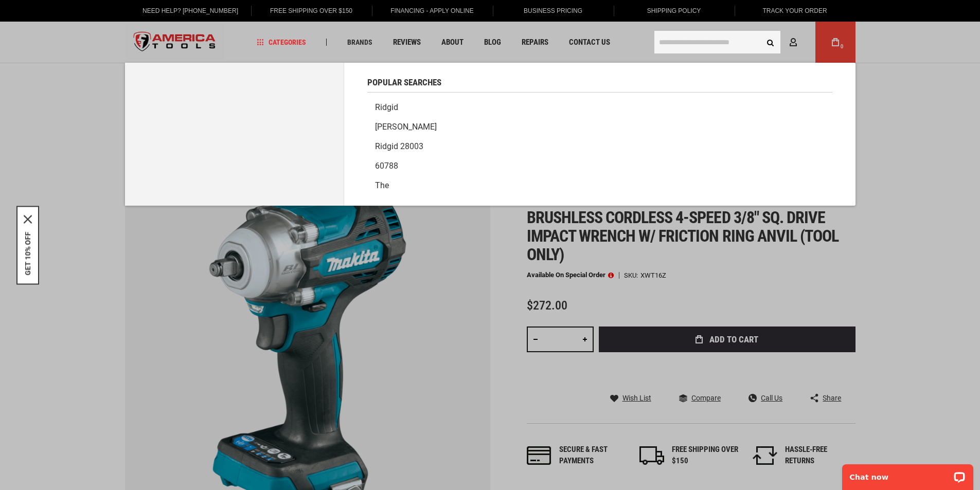  I want to click on a: The, so click(600, 186).